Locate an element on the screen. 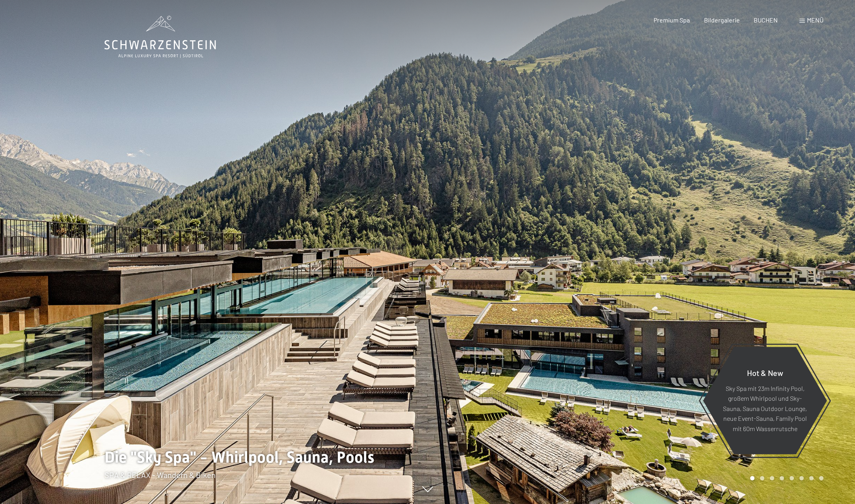  div: Carousel Pagination is located at coordinates (785, 478).